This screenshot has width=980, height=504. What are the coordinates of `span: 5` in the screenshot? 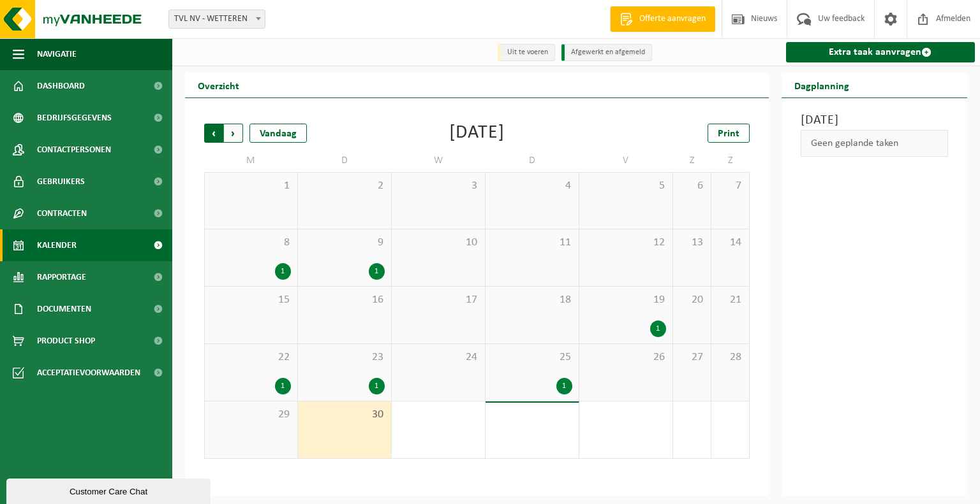 It's located at (626, 186).